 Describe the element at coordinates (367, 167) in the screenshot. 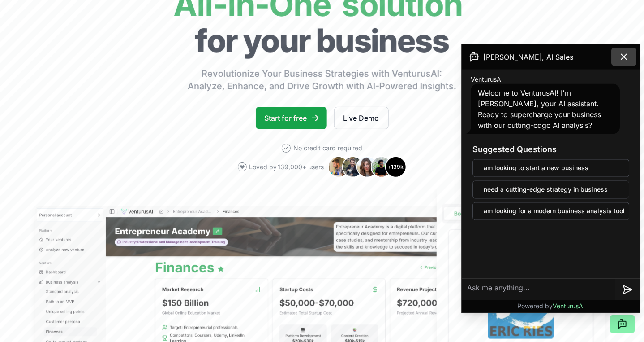

I see `img: Avatar 3` at that location.